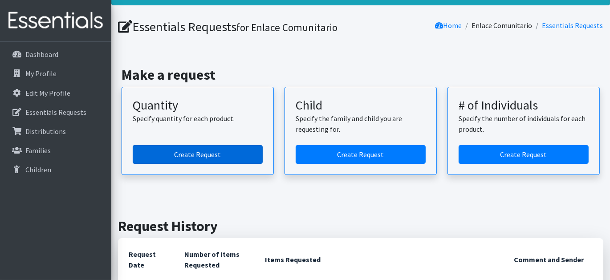  I want to click on a: Create a request by number of individuals, so click(524, 154).